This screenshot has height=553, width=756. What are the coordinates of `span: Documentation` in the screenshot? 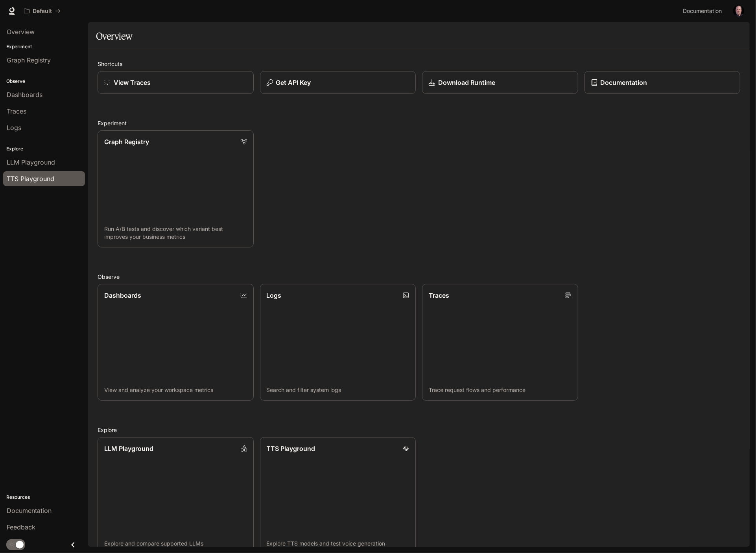 It's located at (702, 11).